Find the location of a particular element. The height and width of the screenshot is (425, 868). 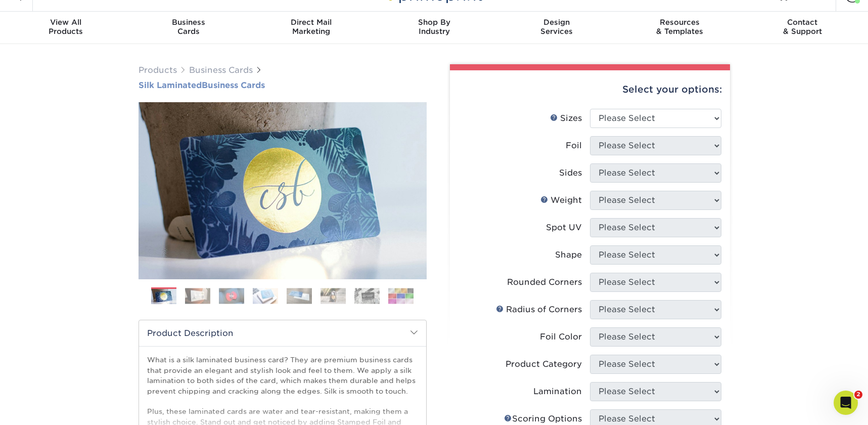

span: Resources is located at coordinates (679, 22).